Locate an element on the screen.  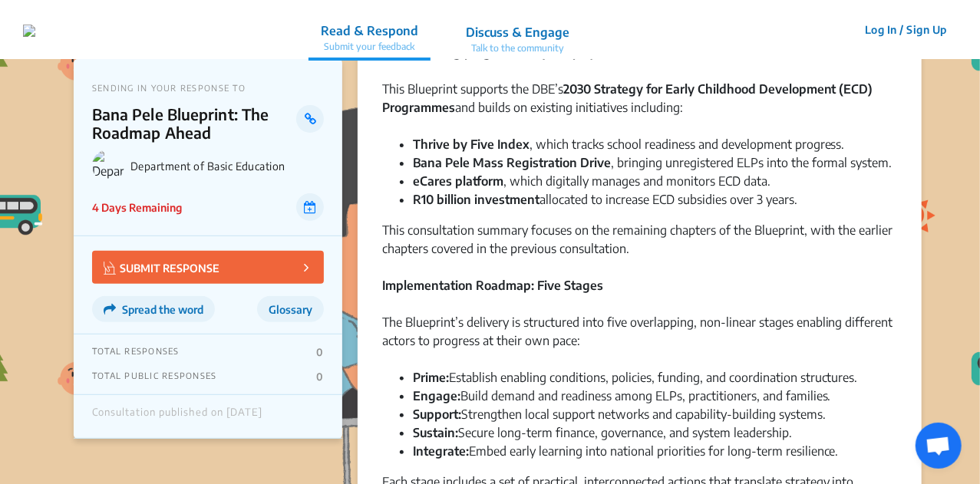
li: allocated to increase ECD subsidies over 3 years. is located at coordinates (655, 199).